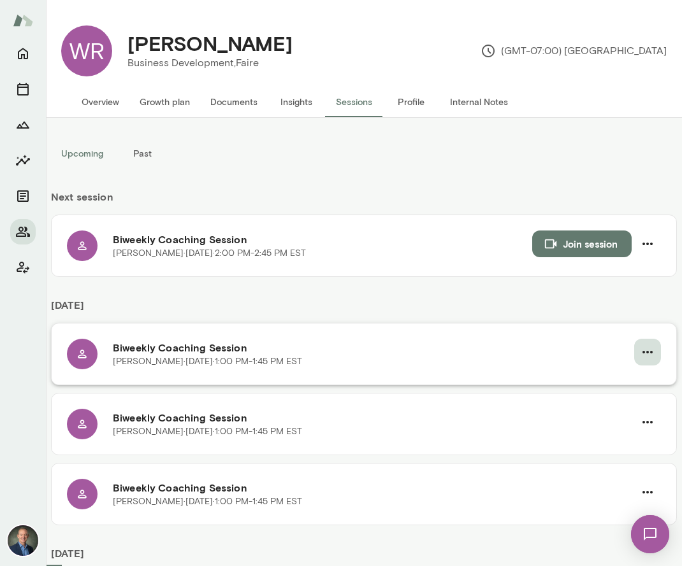  What do you see at coordinates (364, 202) in the screenshot?
I see `h6: Next session` at bounding box center [364, 202].